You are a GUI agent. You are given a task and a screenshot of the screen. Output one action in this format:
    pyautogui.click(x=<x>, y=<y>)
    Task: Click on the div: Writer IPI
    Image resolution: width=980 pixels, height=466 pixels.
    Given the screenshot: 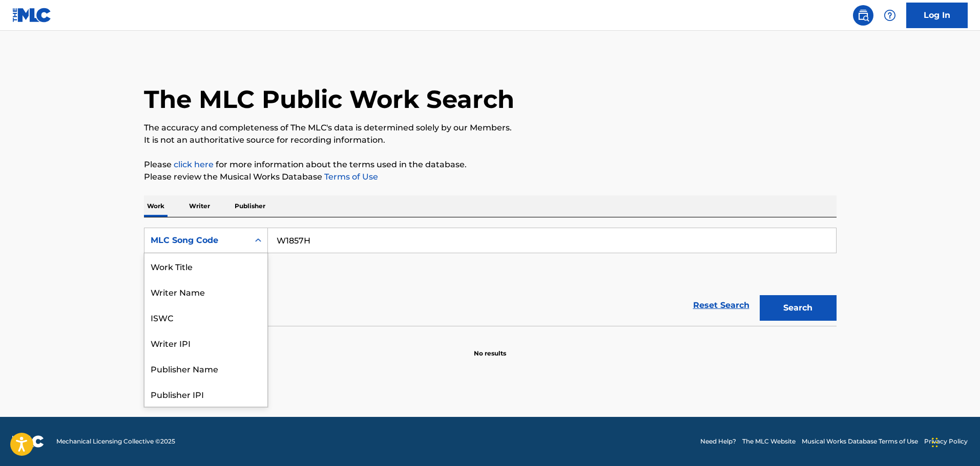 What is the action you would take?
    pyautogui.click(x=206, y=343)
    